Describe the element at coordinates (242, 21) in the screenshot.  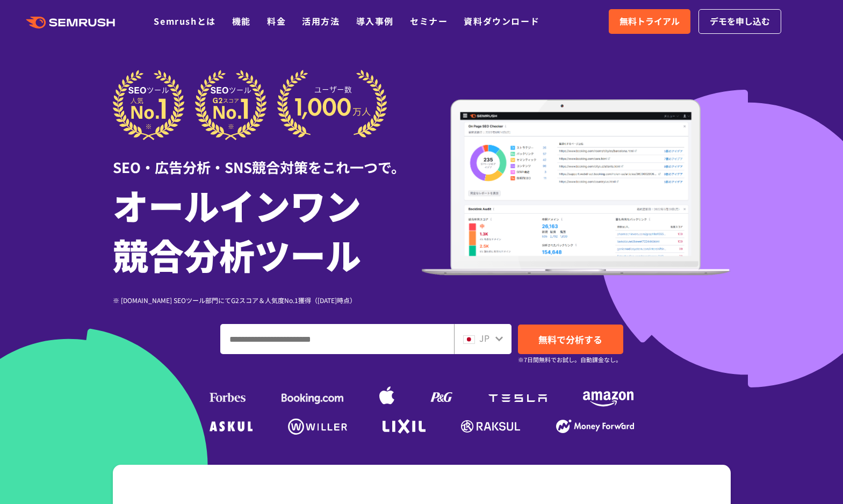
I see `a: 機能` at that location.